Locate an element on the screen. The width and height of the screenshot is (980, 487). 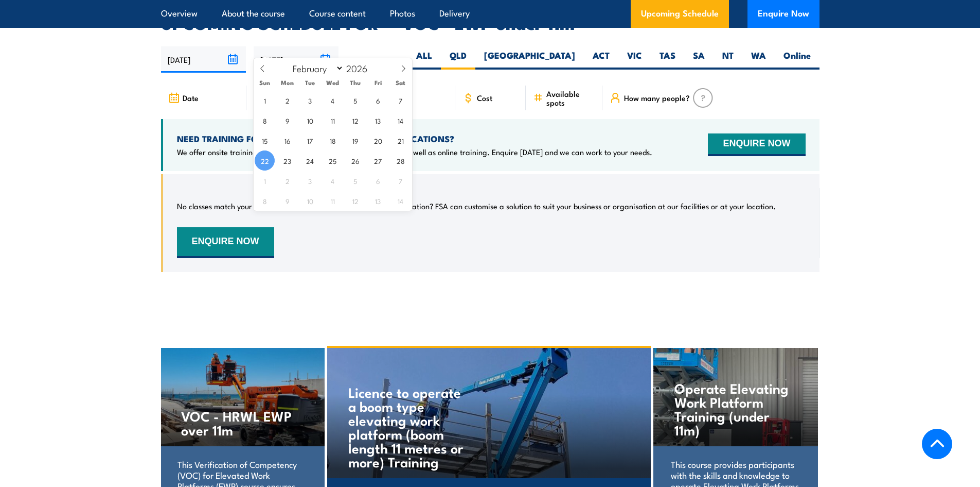
span: February 11, 2026 is located at coordinates (333, 120).